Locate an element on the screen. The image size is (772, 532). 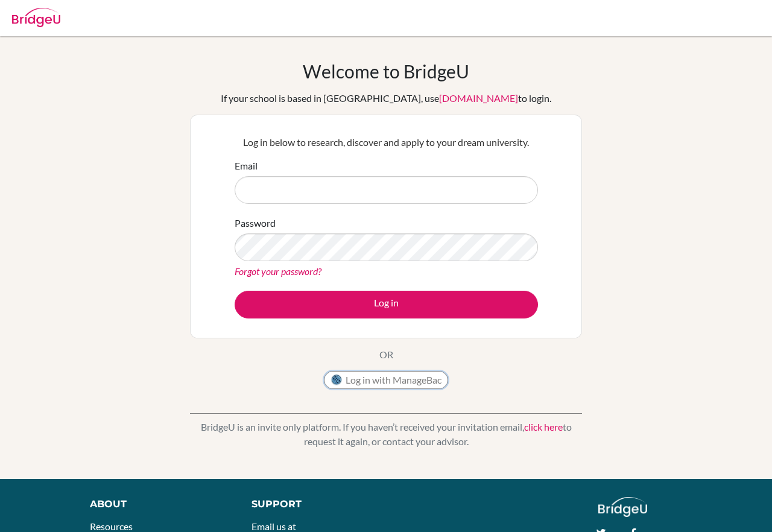
p: OR is located at coordinates (386, 355).